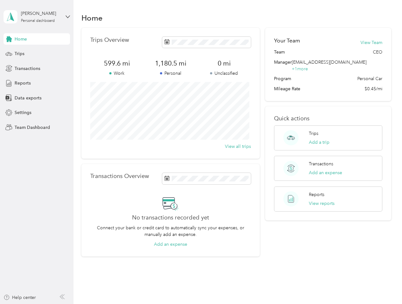  I want to click on span: Team, so click(279, 52).